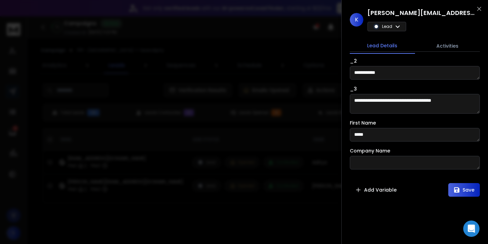 The height and width of the screenshot is (244, 488). I want to click on button: Activities, so click(448, 46).